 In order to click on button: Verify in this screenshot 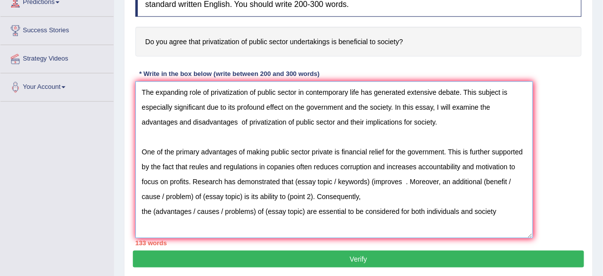, I will do `click(358, 259)`.